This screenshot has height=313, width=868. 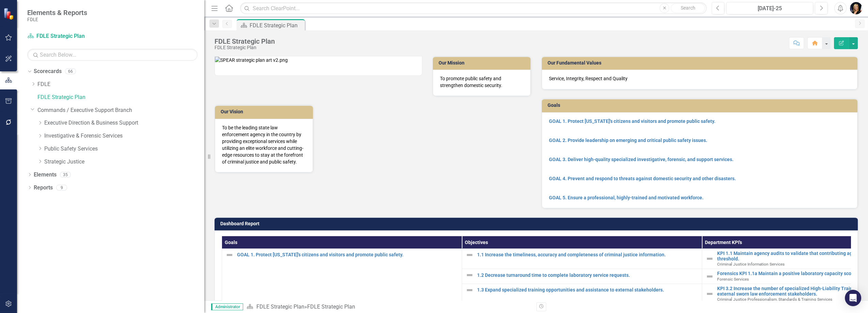 What do you see at coordinates (643, 178) in the screenshot?
I see `a: GOAL 4. Prevent and respond to threats against domestic security and other disasters.` at bounding box center [643, 178].